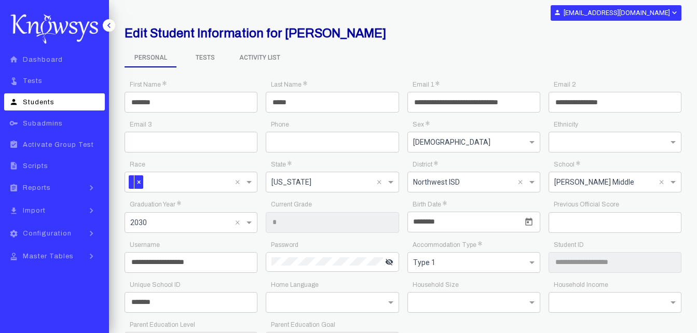 The width and height of the screenshot is (697, 333). I want to click on i: visibility_off, so click(389, 262).